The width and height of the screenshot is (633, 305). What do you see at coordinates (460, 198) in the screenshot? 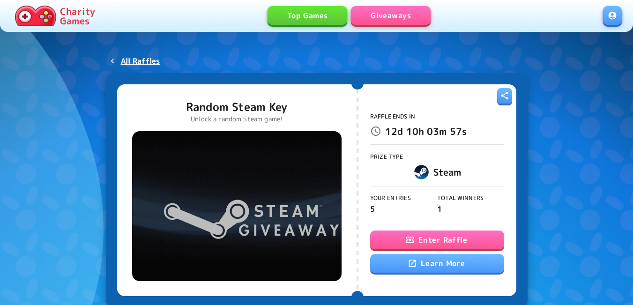
I see `span: Total Winners` at bounding box center [460, 198].